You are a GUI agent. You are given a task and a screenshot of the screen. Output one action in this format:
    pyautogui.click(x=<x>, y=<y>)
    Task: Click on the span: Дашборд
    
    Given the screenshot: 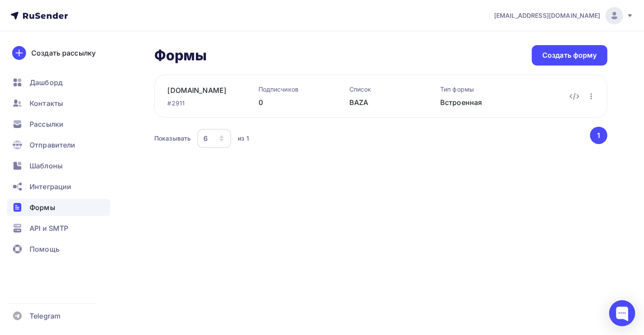 What is the action you would take?
    pyautogui.click(x=46, y=82)
    